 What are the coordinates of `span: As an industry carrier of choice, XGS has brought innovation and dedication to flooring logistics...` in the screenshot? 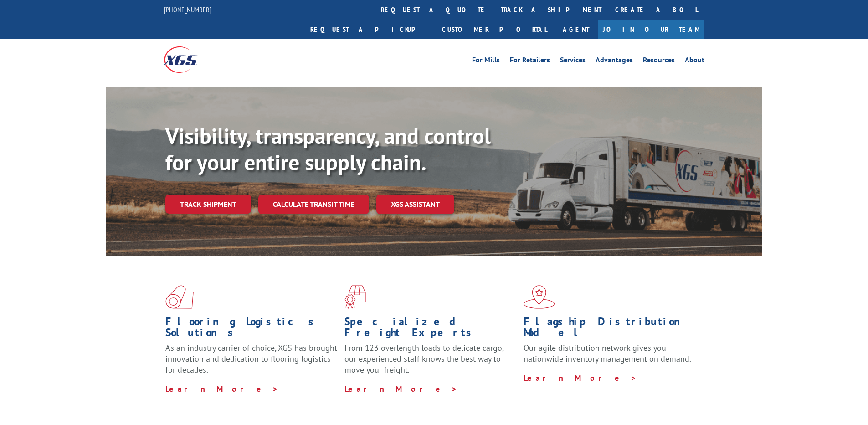 It's located at (251, 358).